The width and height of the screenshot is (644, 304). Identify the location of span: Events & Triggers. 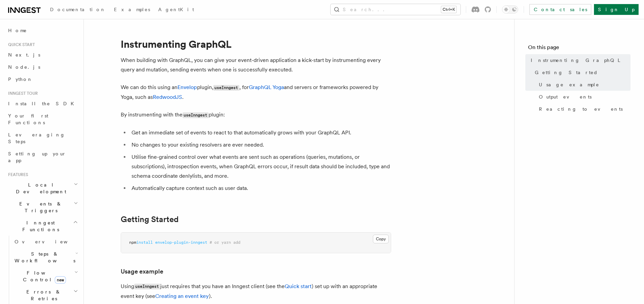
(40, 207).